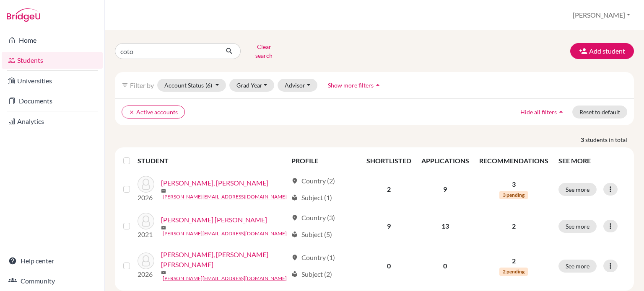  What do you see at coordinates (153, 112) in the screenshot?
I see `button: clearActive accounts` at bounding box center [153, 112].